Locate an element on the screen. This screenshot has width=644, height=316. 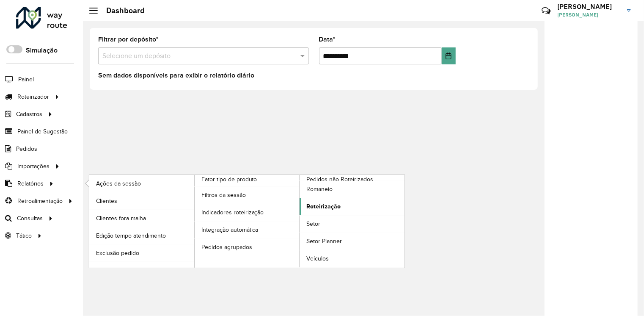
label: Simulação is located at coordinates (41, 50).